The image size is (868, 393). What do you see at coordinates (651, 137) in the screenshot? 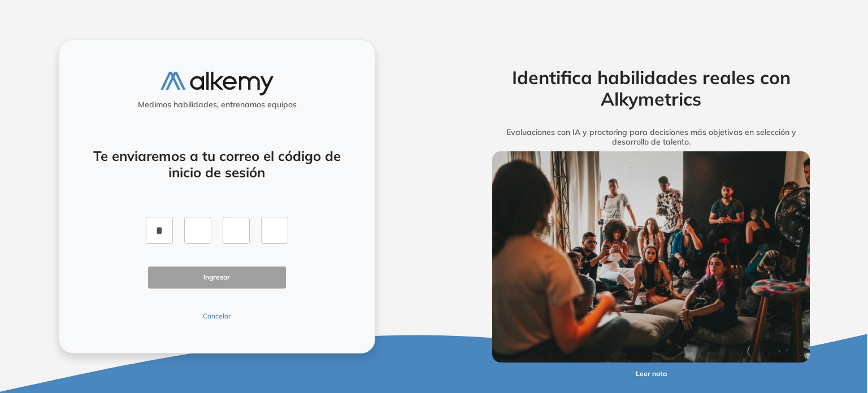
I see `h5: Evaluaciones con IA y proctoring para decisiones más objetivas en selección y desarrollo de talento.` at bounding box center [651, 137].